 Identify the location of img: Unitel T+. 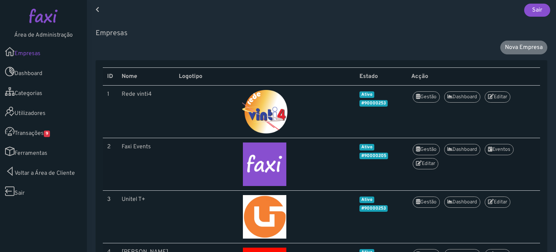
(265, 217).